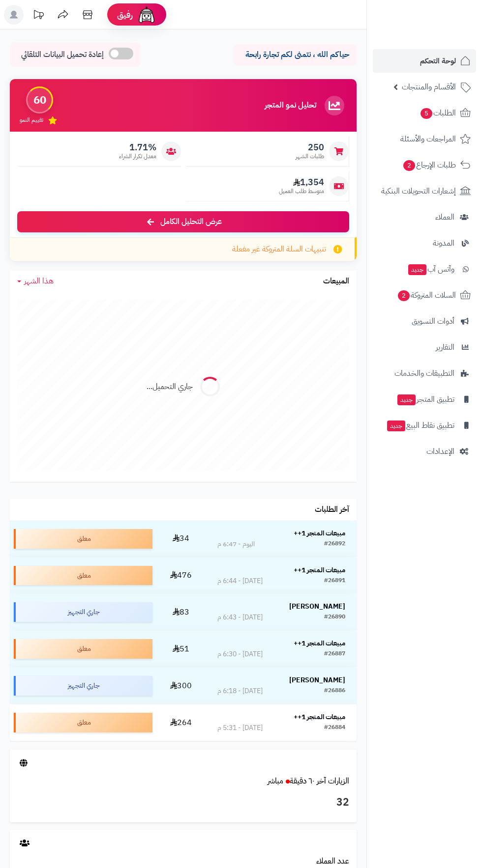  I want to click on span: 1,354, so click(301, 182).